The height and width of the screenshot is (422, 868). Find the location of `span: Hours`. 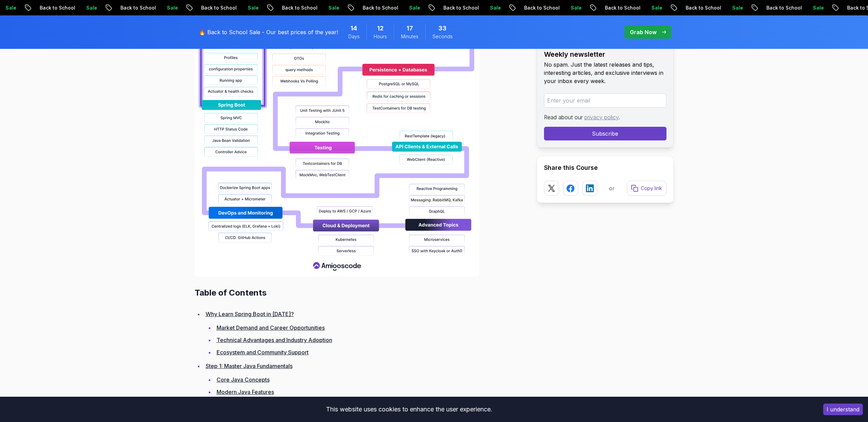

span: Hours is located at coordinates (380, 36).